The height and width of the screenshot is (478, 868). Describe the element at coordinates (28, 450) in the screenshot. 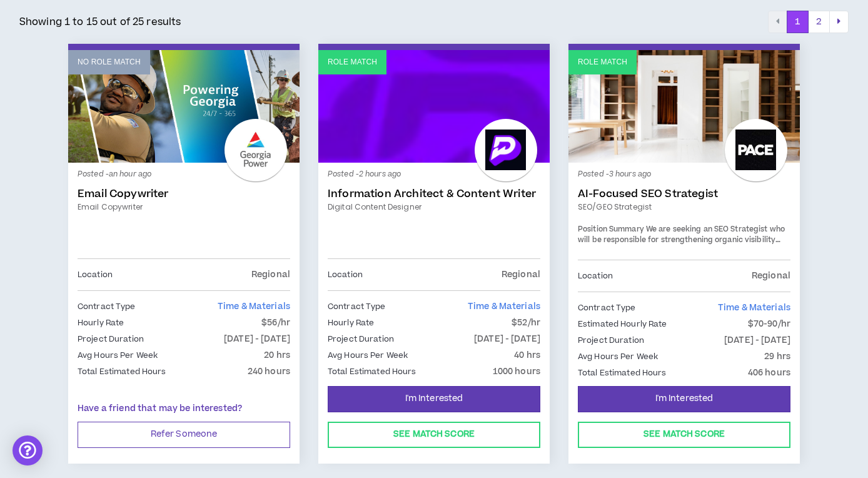

I see `div: Open Intercom Messenger` at that location.